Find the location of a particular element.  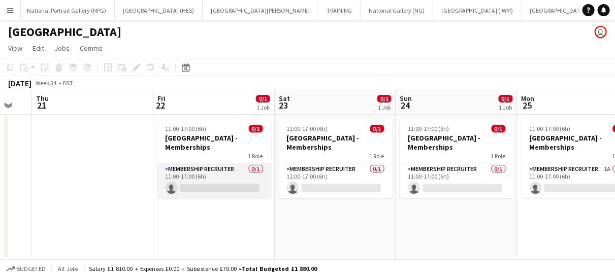

span: Fri is located at coordinates (161, 98).